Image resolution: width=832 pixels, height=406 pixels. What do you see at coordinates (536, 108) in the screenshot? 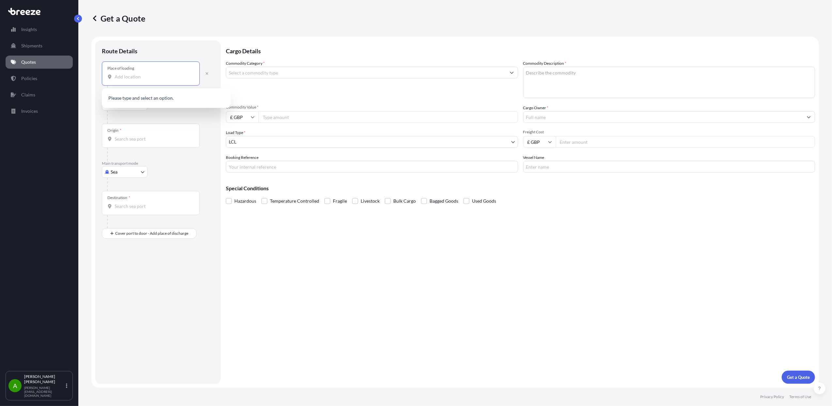
I see `label: Cargo Owner` at bounding box center [536, 108].